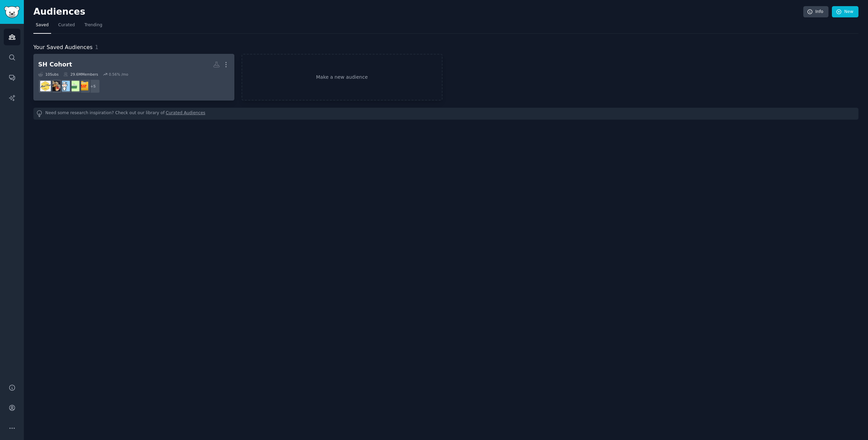 The width and height of the screenshot is (868, 440). Describe the element at coordinates (74, 86) in the screenshot. I see `img: cookingforbeginners` at that location.